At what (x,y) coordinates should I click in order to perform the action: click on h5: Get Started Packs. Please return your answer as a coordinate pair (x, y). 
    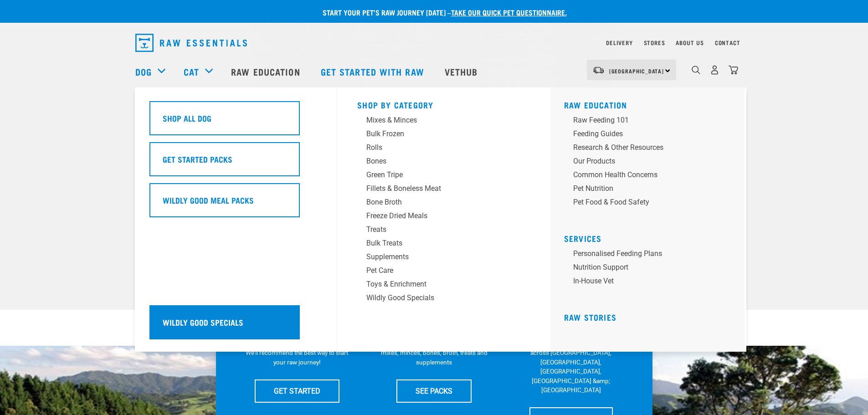
    Looking at the image, I should click on (197, 159).